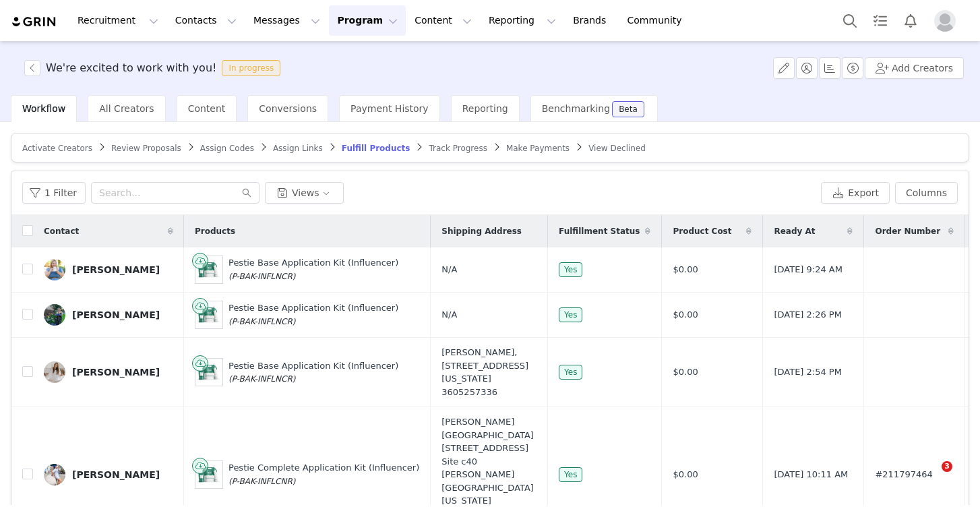 The height and width of the screenshot is (507, 980). What do you see at coordinates (55, 372) in the screenshot?
I see `img: 36a0609f-a0a7-4a96-8266-a78e7e0dc964--s.jpg` at bounding box center [55, 372].